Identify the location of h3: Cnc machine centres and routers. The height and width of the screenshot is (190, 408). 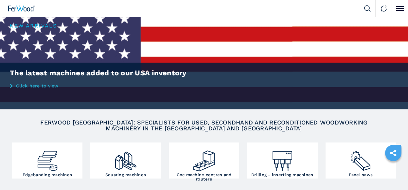
(204, 176).